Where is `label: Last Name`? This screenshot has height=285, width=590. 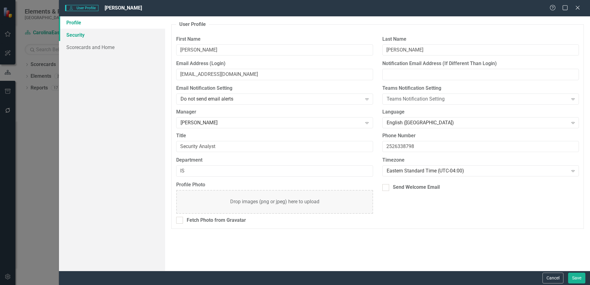
label: Last Name is located at coordinates (481, 39).